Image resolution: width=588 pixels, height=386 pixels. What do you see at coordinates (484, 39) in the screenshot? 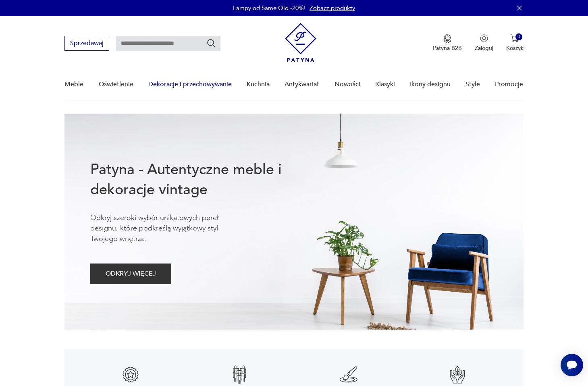
I see `img: Ikonka użytkownika` at bounding box center [484, 39].